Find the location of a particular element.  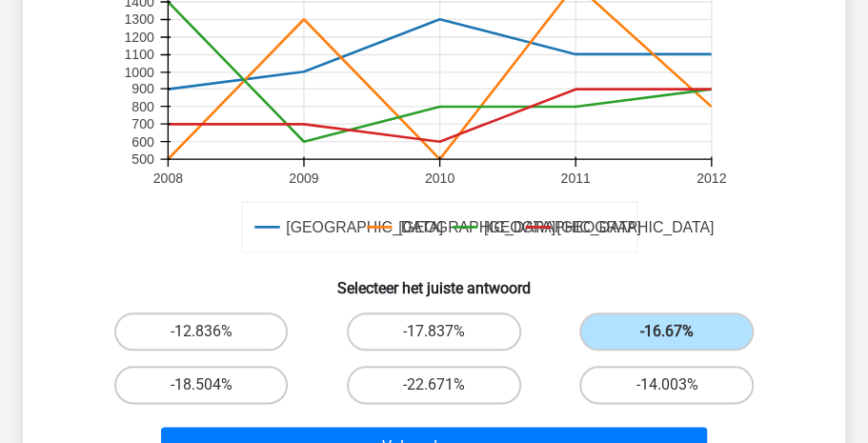

text: 2008 is located at coordinates (167, 178).